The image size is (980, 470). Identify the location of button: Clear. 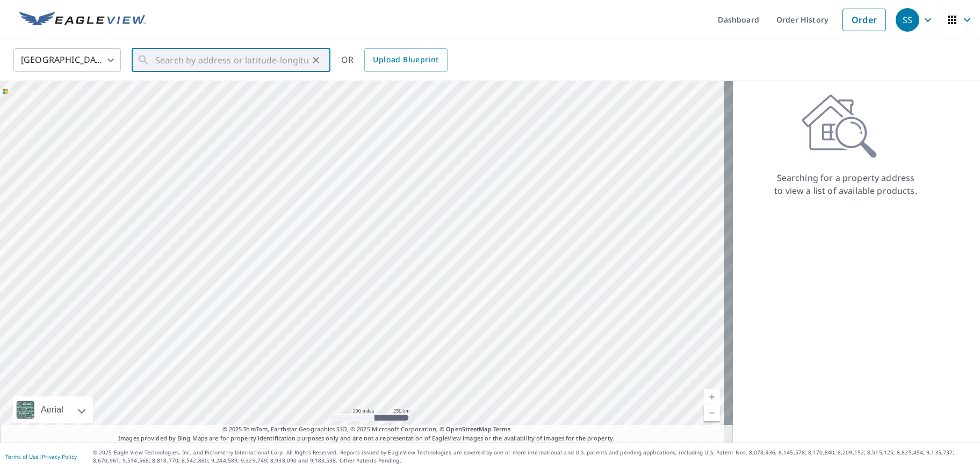
(316, 60).